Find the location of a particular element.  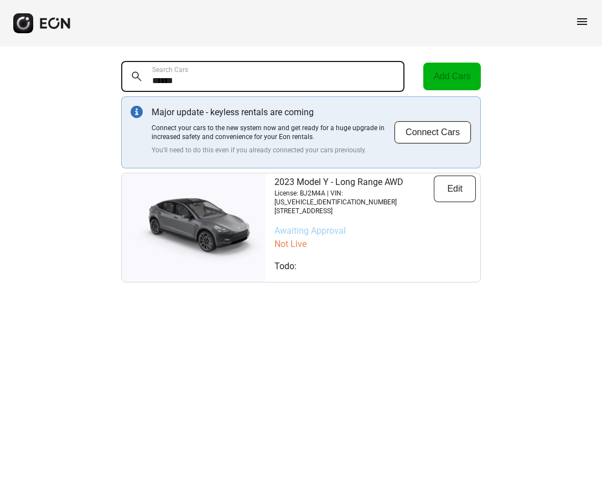

p: Not Live is located at coordinates (375, 244).